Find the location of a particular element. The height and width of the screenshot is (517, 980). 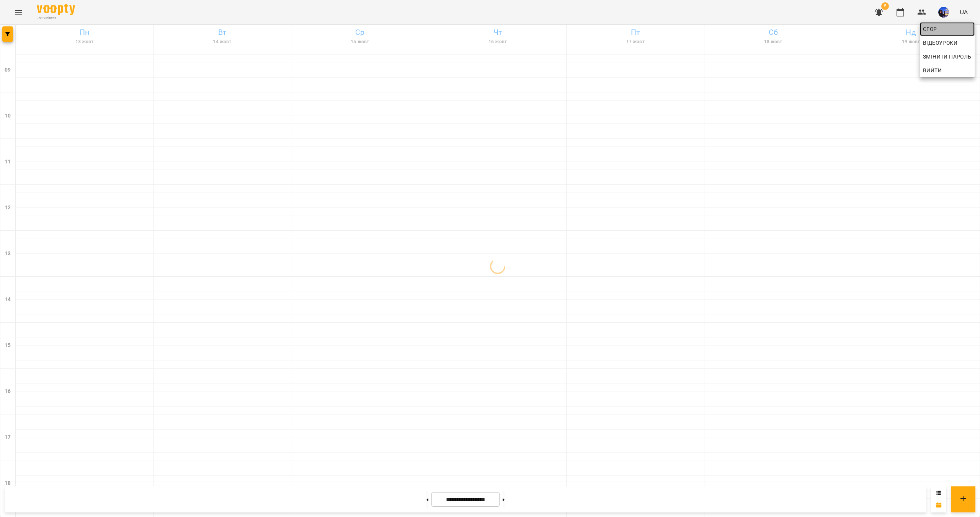

button: Вийти is located at coordinates (947, 70).